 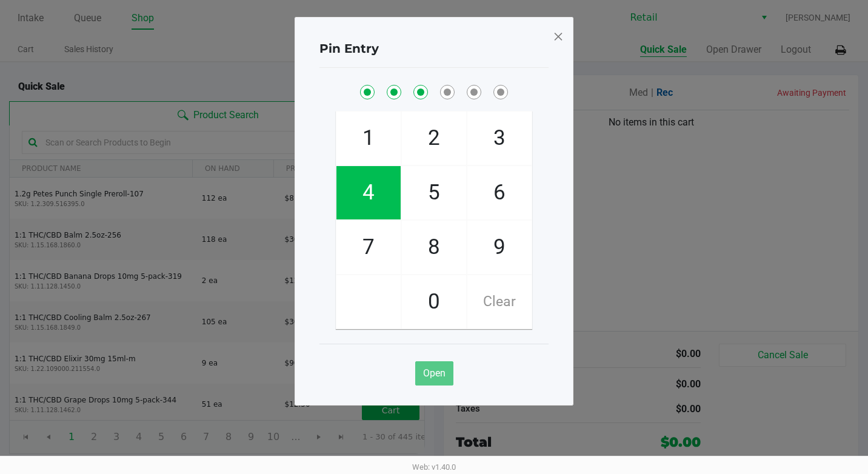 I want to click on span: 3, so click(x=499, y=138).